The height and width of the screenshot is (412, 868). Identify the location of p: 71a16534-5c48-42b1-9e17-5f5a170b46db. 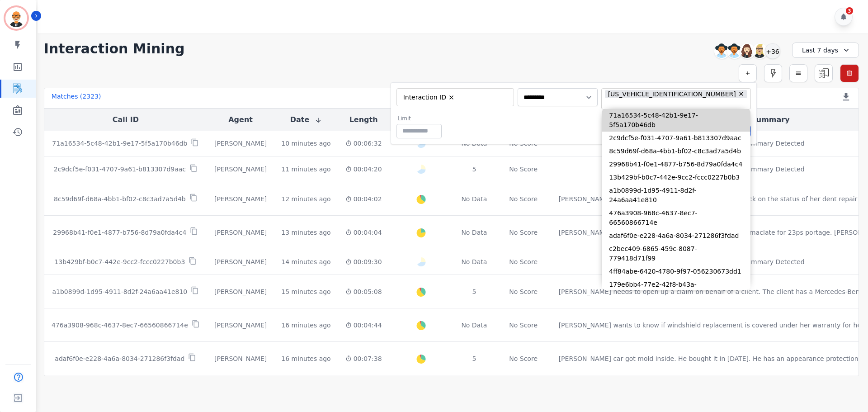
(120, 143).